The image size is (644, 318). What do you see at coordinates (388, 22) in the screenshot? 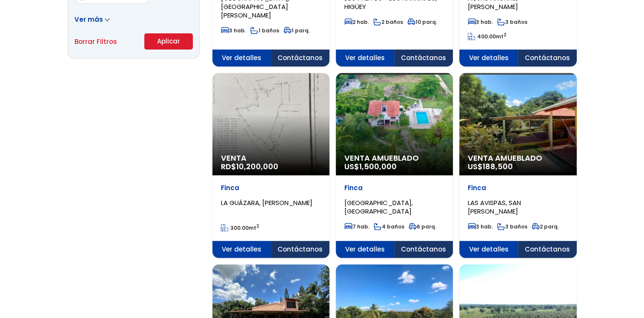
I see `span: 2 baños` at bounding box center [388, 22].